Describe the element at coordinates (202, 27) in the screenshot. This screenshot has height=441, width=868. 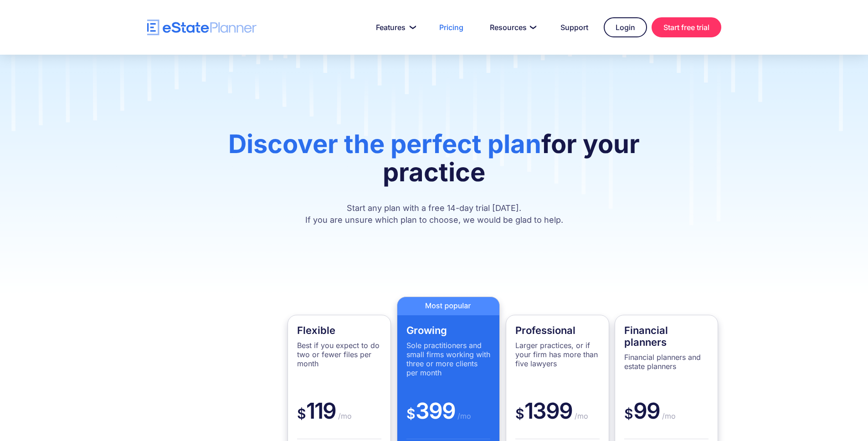
I see `a: home` at that location.